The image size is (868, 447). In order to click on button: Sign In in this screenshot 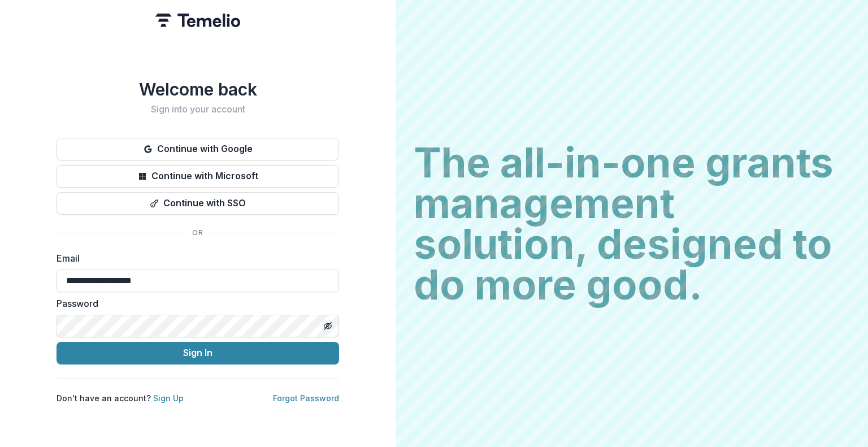, I will do `click(198, 353)`.